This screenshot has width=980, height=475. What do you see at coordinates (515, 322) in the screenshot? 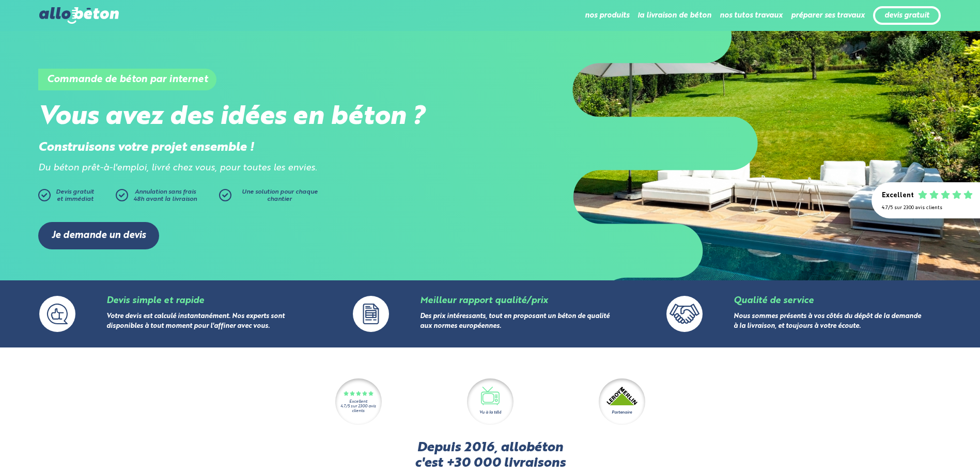
I see `a: Des prix intéressants, tout en proposant un béton de qualité aux normes européennes.` at bounding box center [515, 322].